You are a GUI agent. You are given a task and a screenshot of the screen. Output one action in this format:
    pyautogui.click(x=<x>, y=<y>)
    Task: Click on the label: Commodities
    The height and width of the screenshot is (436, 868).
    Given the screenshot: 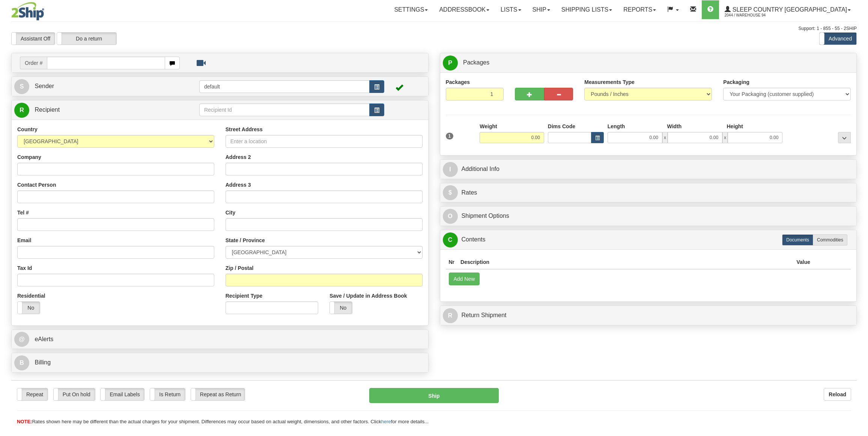 What is the action you would take?
    pyautogui.click(x=830, y=240)
    